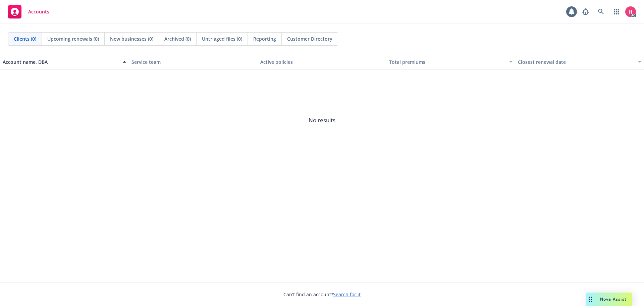 This screenshot has height=306, width=644. Describe the element at coordinates (347, 294) in the screenshot. I see `a: Search for it` at that location.